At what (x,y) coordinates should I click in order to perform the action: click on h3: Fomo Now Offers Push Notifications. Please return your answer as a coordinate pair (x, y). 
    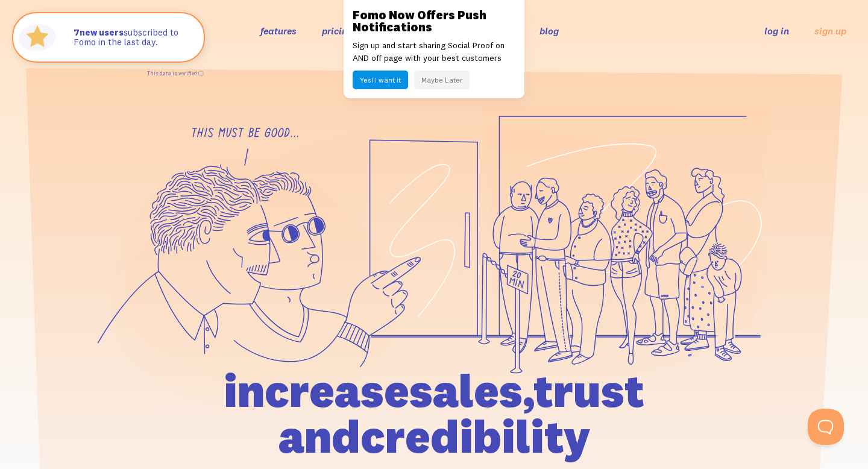
    Looking at the image, I should click on (434, 21).